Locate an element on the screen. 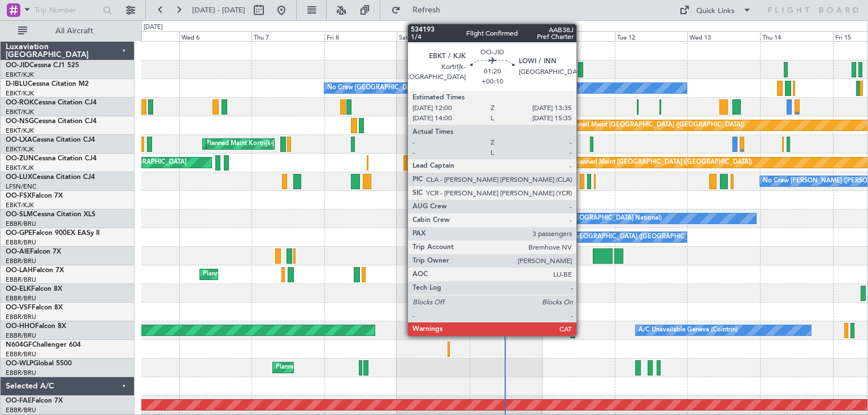 The height and width of the screenshot is (415, 868). a: OO-ZUNCessna Citation CJ4 is located at coordinates (51, 159).